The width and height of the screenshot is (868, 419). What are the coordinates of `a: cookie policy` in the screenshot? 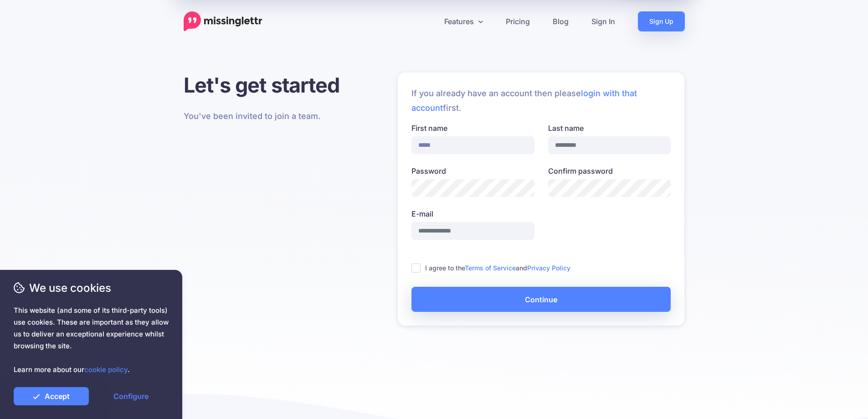 It's located at (106, 369).